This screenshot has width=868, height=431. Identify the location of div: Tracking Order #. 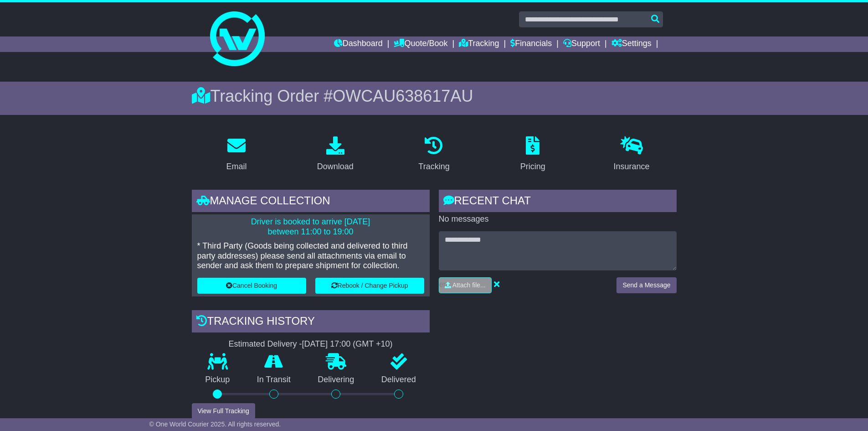
(434, 96).